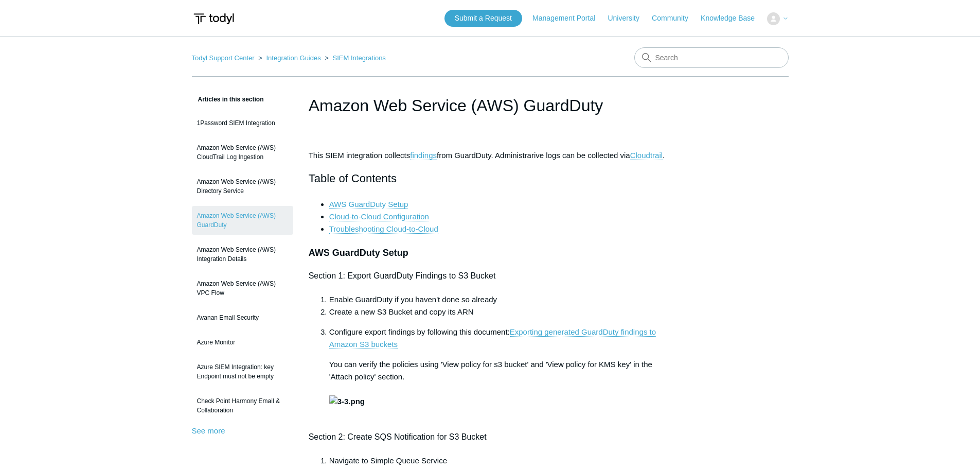  What do you see at coordinates (628, 18) in the screenshot?
I see `a: University` at bounding box center [628, 18].